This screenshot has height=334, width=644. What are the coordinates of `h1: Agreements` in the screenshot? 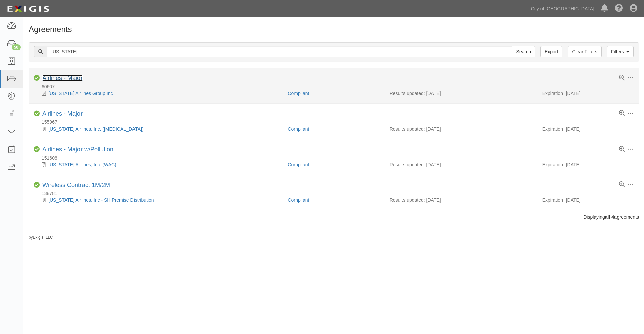 It's located at (334, 30).